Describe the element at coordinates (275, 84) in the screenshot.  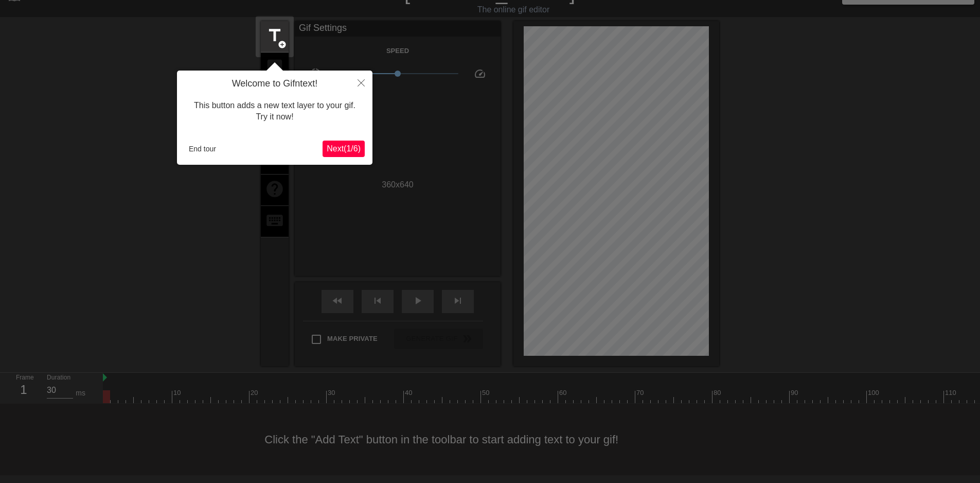
I see `h4: Welcome to Gifntext!` at that location.